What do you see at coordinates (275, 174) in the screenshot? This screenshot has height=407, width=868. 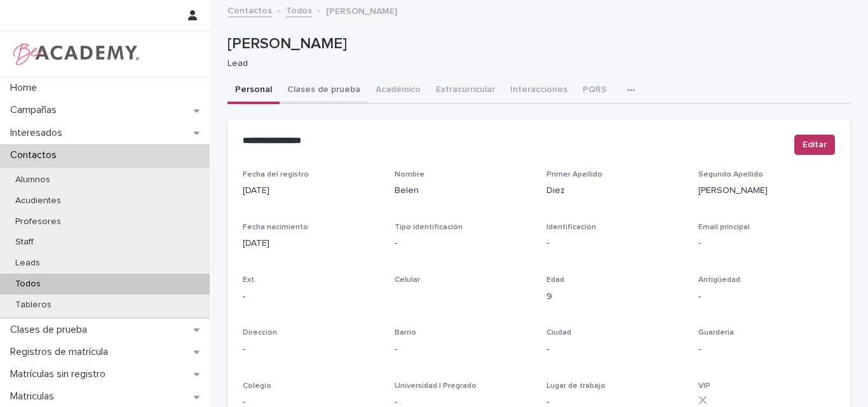 I see `span: Fecha del registro` at bounding box center [275, 174].